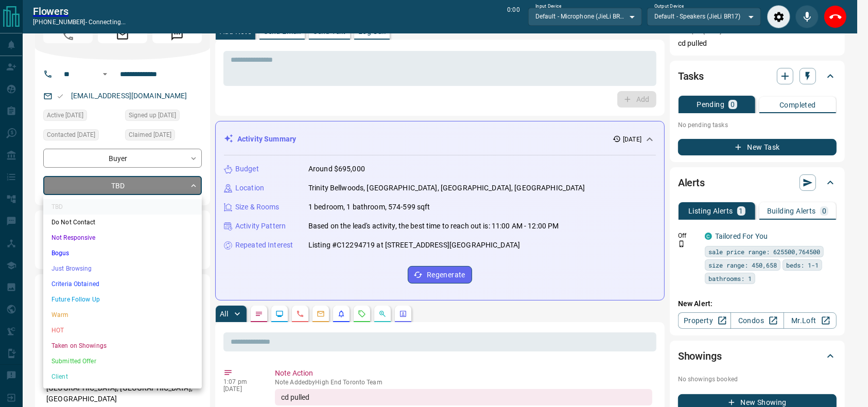 The image size is (868, 407). What do you see at coordinates (122, 222) in the screenshot?
I see `li: Do Not Contact` at bounding box center [122, 222].